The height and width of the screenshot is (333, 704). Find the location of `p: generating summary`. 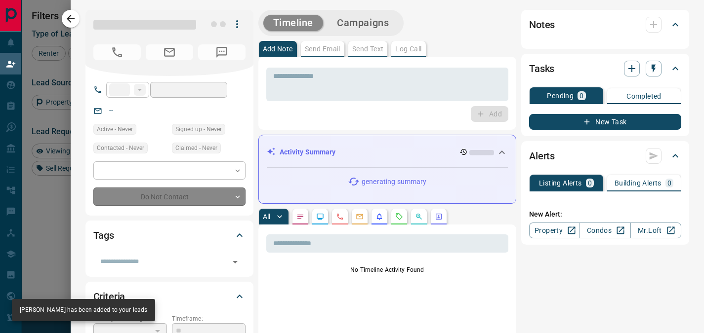

p: generating summary is located at coordinates (394, 182).